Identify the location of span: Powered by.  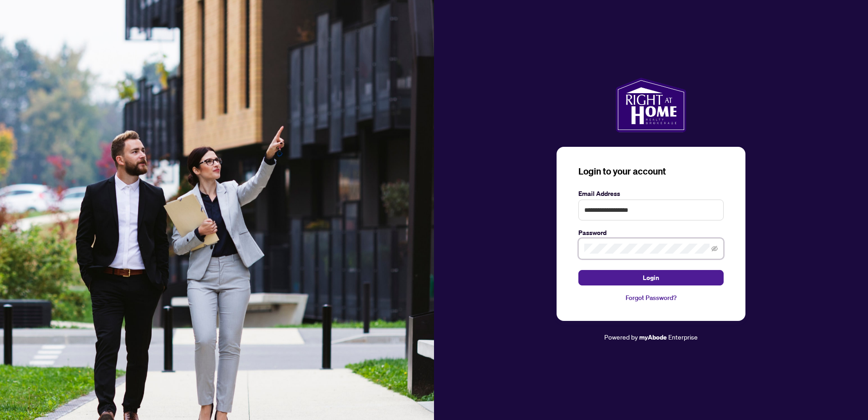
(621, 336).